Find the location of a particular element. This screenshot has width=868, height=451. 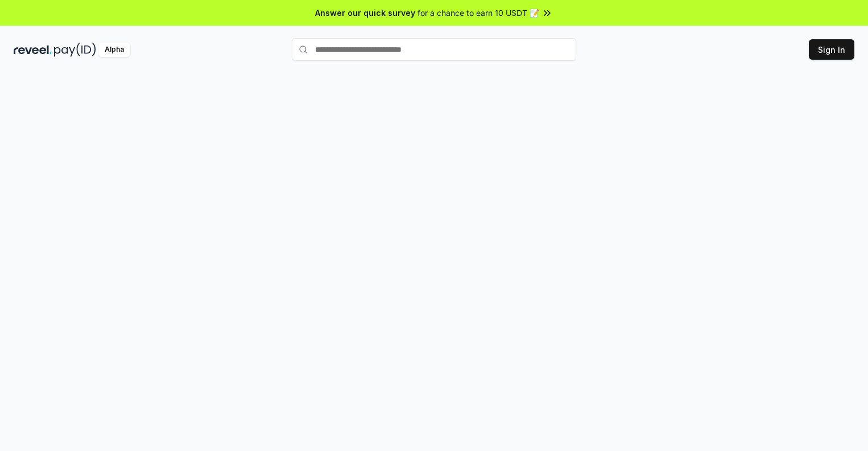

img: reveel_dark is located at coordinates (32, 50).